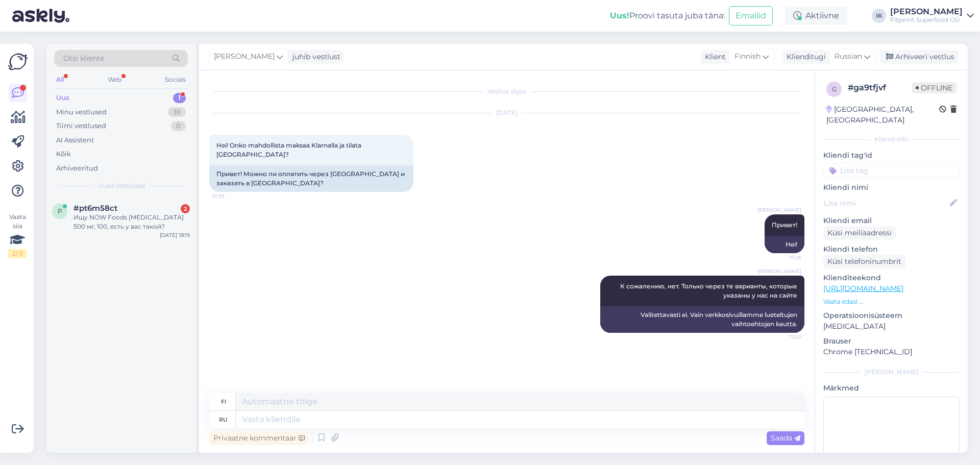 The width and height of the screenshot is (980, 465). Describe the element at coordinates (75, 140) in the screenshot. I see `div: AI Assistent` at that location.